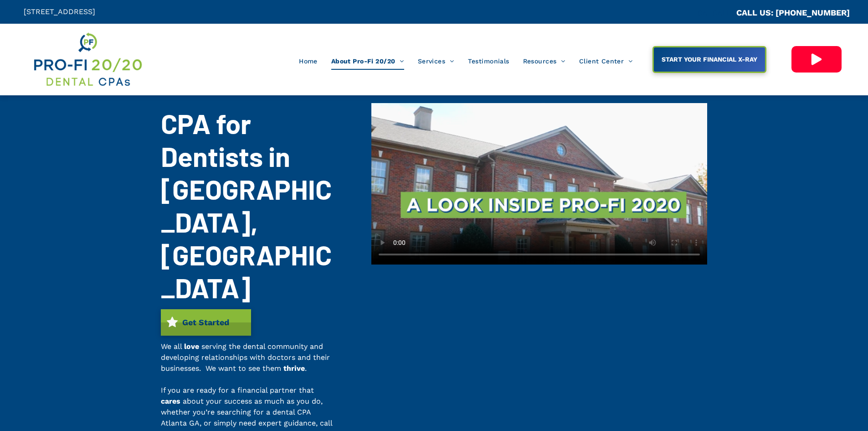  What do you see at coordinates (544, 61) in the screenshot?
I see `a: Resources` at bounding box center [544, 61].